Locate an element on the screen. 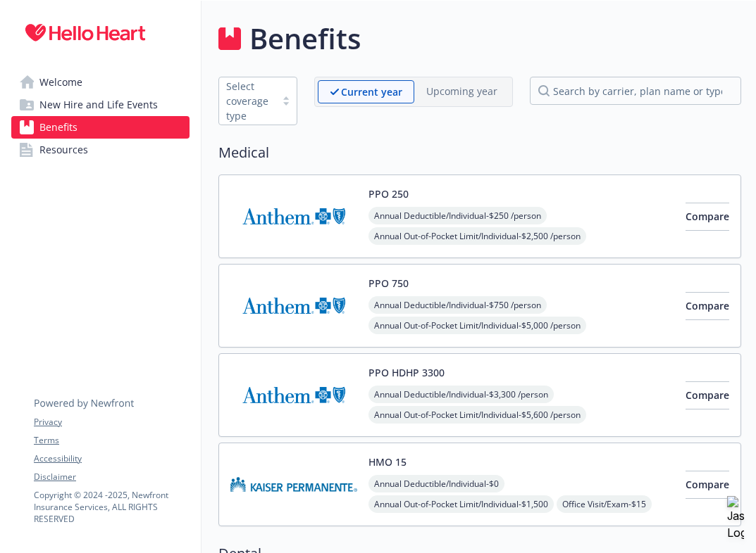 The image size is (756, 553). a: Privacy is located at coordinates (111, 423).